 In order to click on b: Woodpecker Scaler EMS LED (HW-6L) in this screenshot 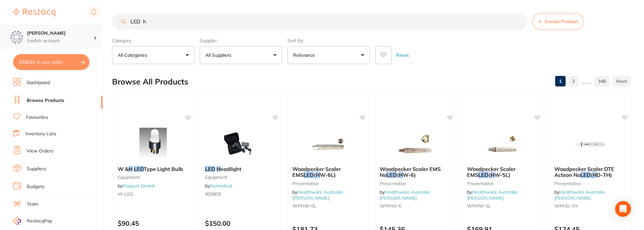, I will do `click(328, 172)`.